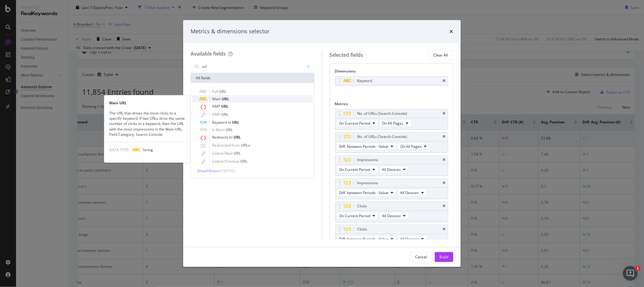 This screenshot has height=287, width=644. I want to click on div: Build, so click(444, 257).